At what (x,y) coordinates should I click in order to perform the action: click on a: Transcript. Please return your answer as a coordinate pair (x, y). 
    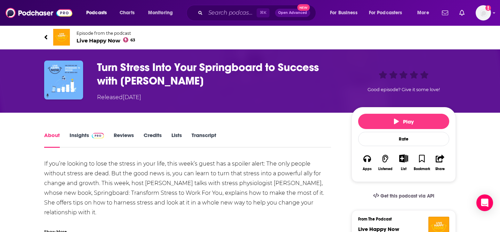
    Looking at the image, I should click on (204, 140).